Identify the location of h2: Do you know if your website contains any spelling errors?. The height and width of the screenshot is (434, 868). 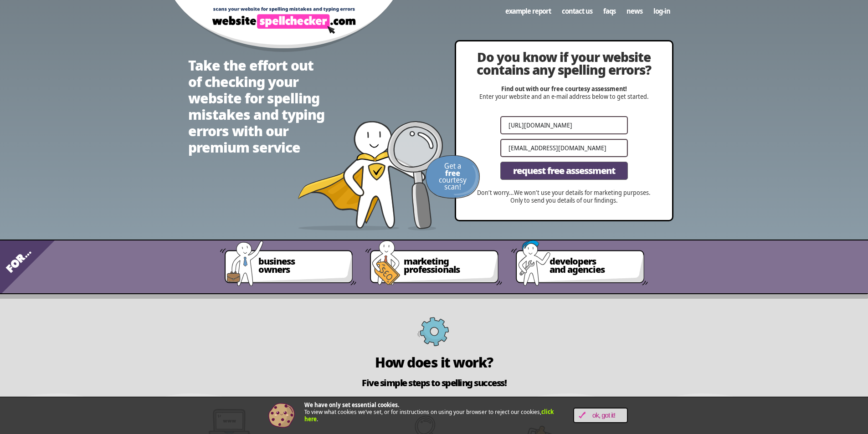
(564, 63).